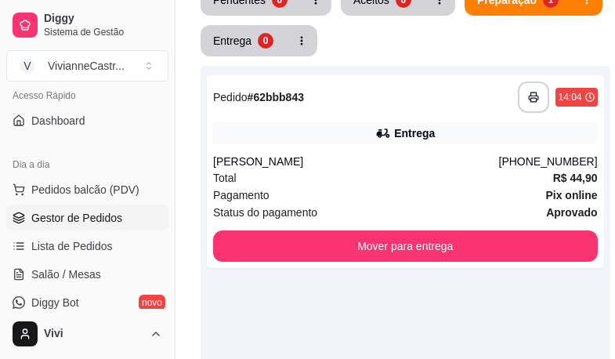 The width and height of the screenshot is (615, 359). Describe the element at coordinates (66, 274) in the screenshot. I see `span: Salão / Mesas` at that location.